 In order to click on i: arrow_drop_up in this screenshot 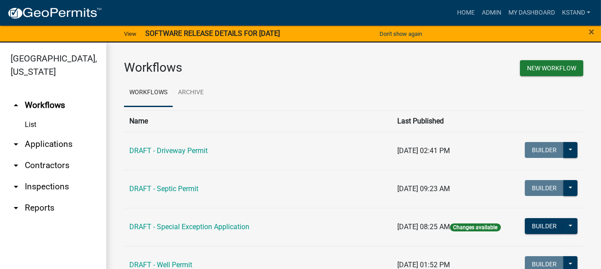, I will do `click(16, 105)`.